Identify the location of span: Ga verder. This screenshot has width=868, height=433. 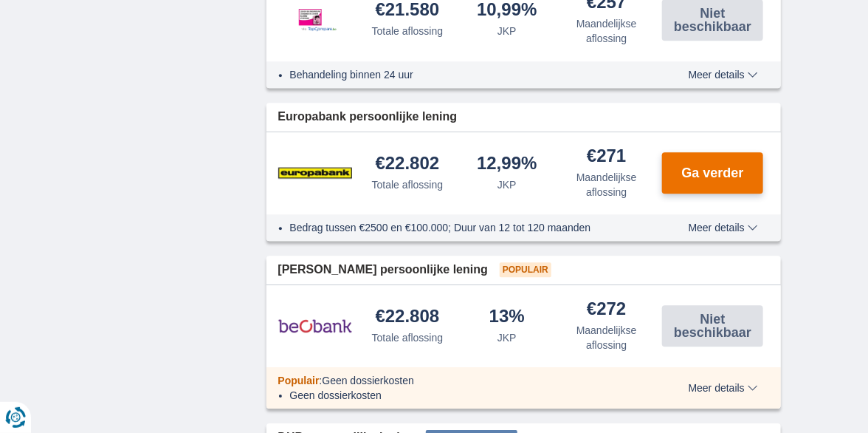
(713, 173).